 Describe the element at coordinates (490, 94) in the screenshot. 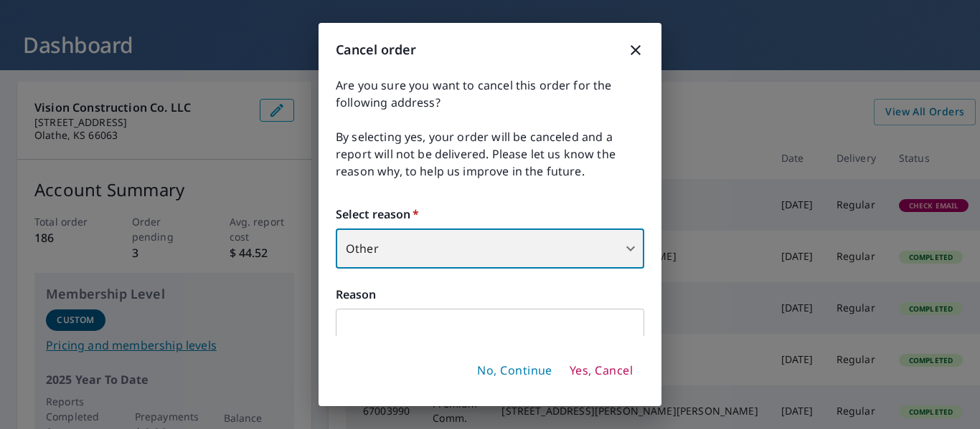

I see `span: Are you sure you want to cancel this order for the following address?` at that location.